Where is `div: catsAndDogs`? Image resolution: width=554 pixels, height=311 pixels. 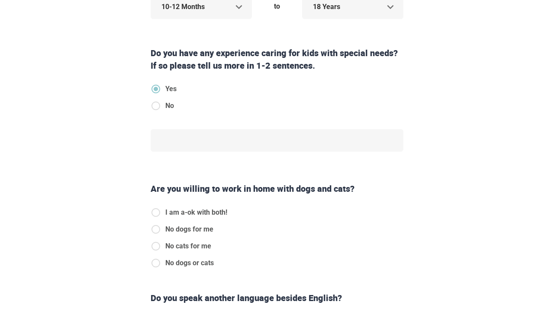 div: catsAndDogs is located at coordinates (192, 241).